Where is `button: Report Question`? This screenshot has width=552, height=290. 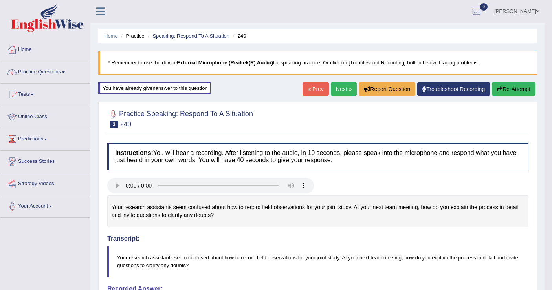
button: Report Question is located at coordinates (387, 89).